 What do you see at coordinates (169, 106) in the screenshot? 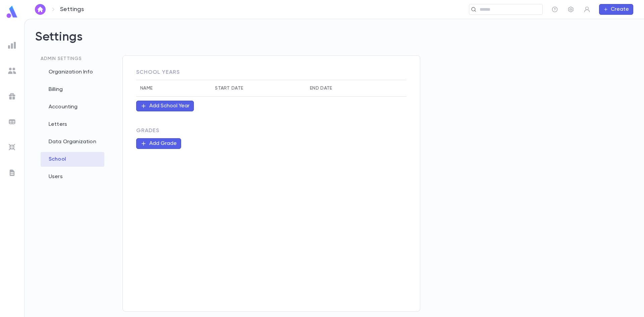
I see `div: Add School Year` at bounding box center [169, 106].